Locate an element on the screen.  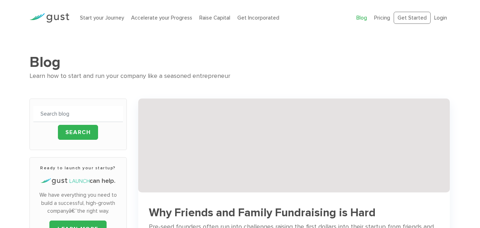
a: Raise Capital is located at coordinates (214, 18).